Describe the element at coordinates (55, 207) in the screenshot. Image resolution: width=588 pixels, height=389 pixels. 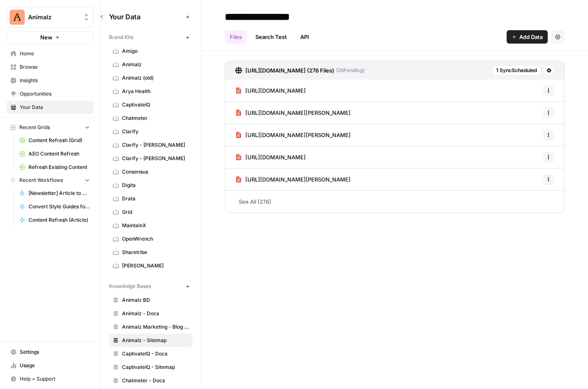
I see `a: Convert Style Guides for LLMs` at that location.